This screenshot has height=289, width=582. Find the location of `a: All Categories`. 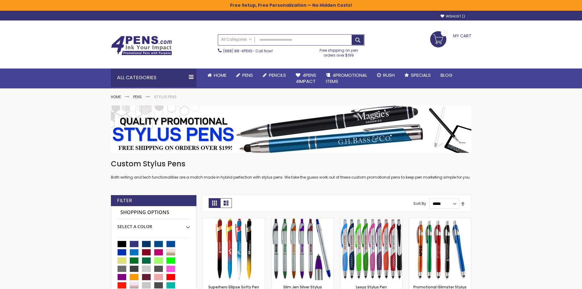

a: All Categories is located at coordinates (236, 39).